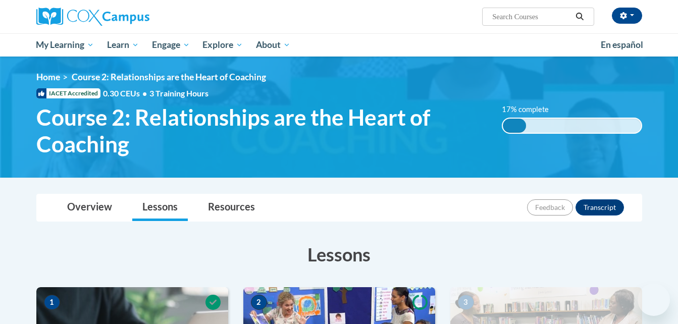 The image size is (678, 324). What do you see at coordinates (126, 93) in the screenshot?
I see `span: 0.30 CEUs` at bounding box center [126, 93].